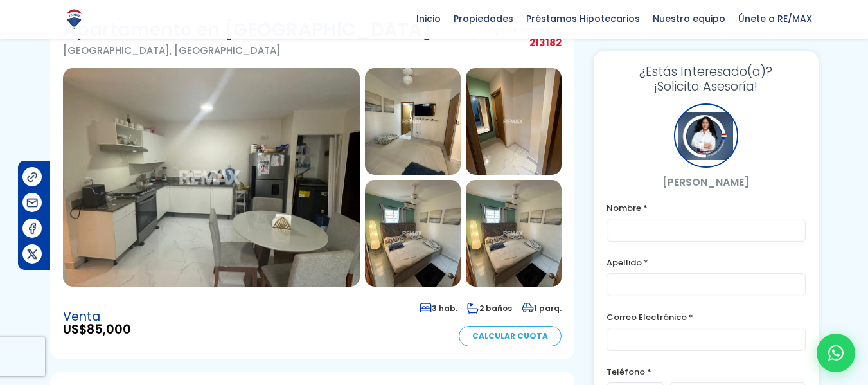  I want to click on span: ¿Estás Interesado(a)?, so click(706, 71).